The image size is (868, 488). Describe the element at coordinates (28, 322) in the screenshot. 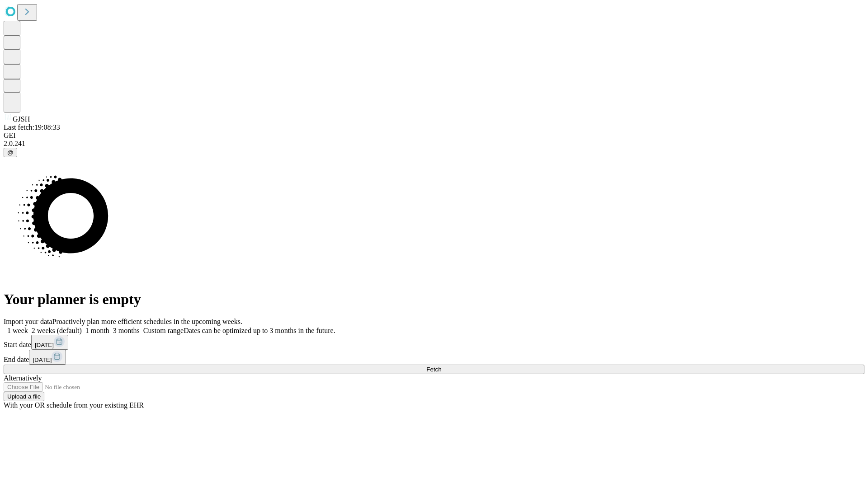

I see `span: Import your data` at that location.